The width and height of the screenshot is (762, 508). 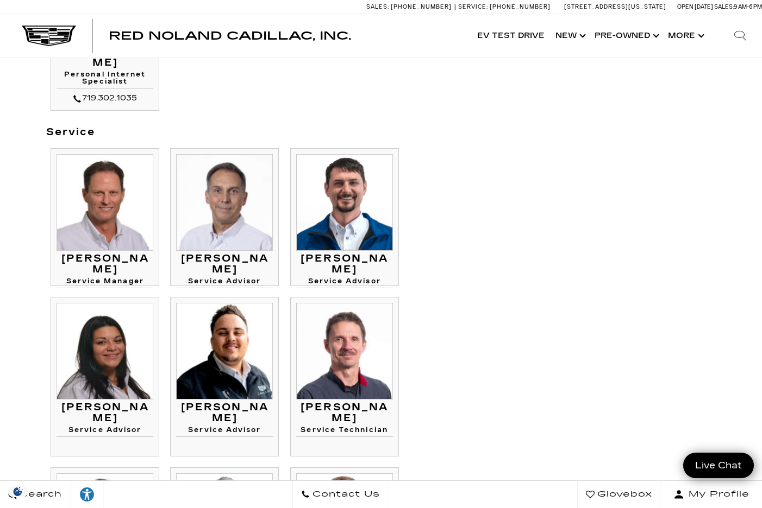 I want to click on h4: Service Technician, so click(x=344, y=432).